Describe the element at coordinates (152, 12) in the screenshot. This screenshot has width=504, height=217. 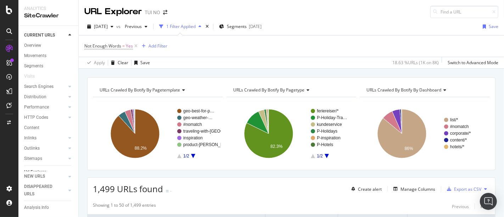
I see `div: TUI NO` at that location.